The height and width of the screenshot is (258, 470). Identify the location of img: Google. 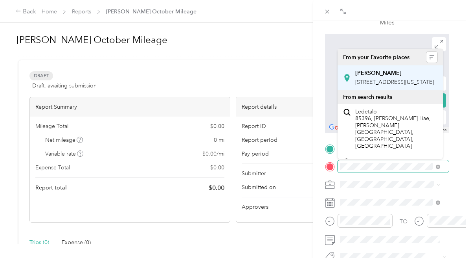
(340, 127).